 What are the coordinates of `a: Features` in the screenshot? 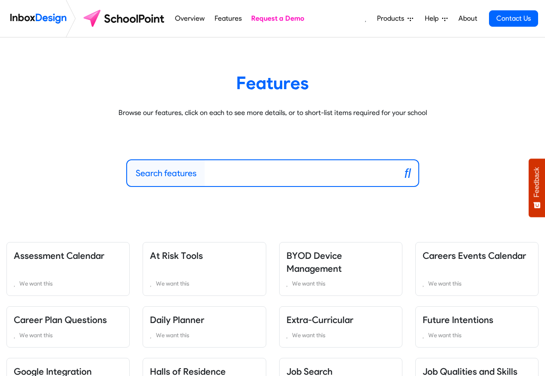 It's located at (228, 19).